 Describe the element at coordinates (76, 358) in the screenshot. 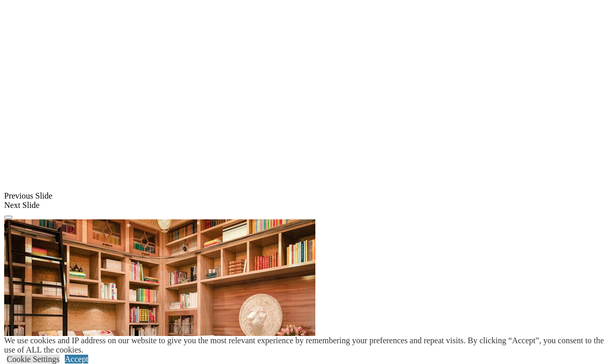

I see `a: Accept` at that location.